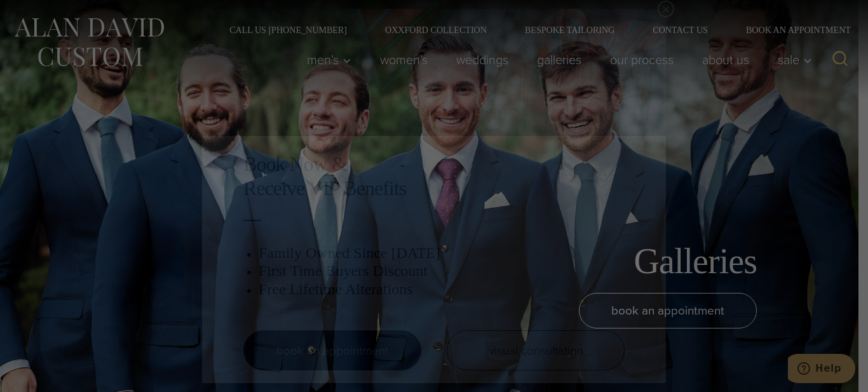 The width and height of the screenshot is (868, 392). What do you see at coordinates (40, 15) in the screenshot?
I see `span: Help` at bounding box center [40, 15].